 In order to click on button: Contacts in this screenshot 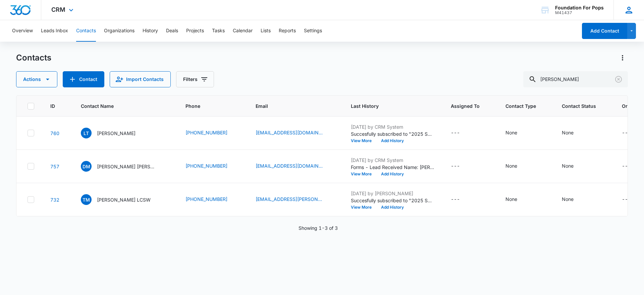, I will do `click(86, 31)`.